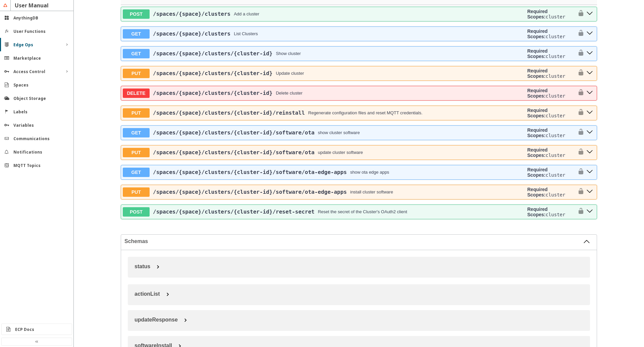 This screenshot has width=644, height=347. I want to click on button: status, so click(362, 267).